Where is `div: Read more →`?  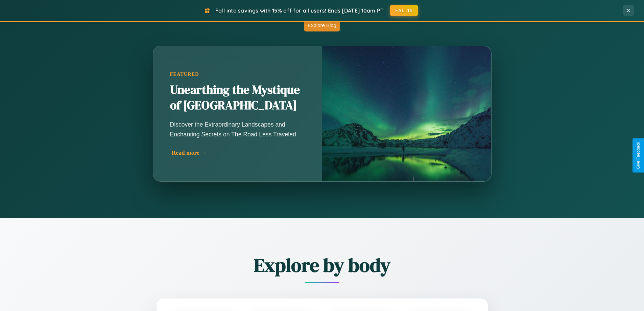
div: Read more → is located at coordinates (239, 153).